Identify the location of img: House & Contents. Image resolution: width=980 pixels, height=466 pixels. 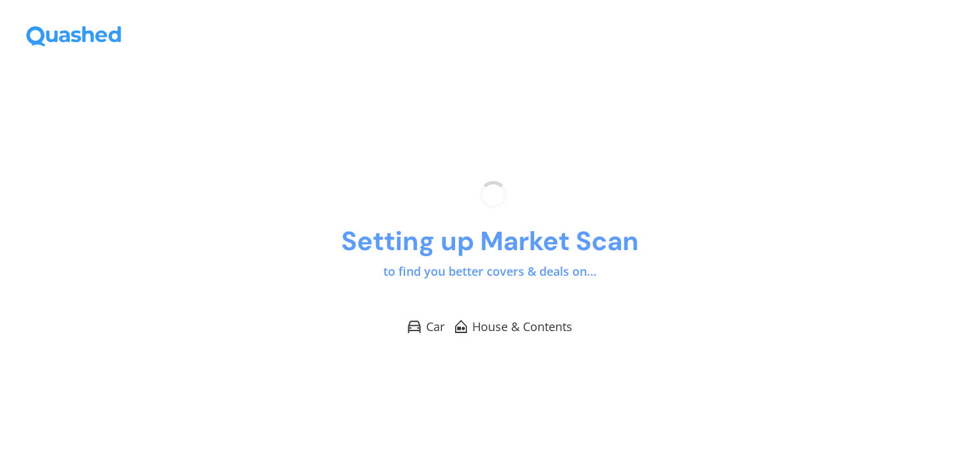
(461, 326).